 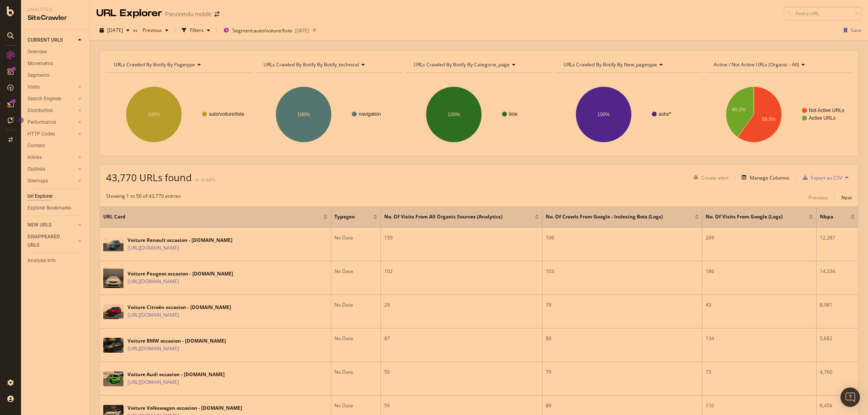 What do you see at coordinates (55, 208) in the screenshot?
I see `a: Explorer Bookmarks` at bounding box center [55, 208].